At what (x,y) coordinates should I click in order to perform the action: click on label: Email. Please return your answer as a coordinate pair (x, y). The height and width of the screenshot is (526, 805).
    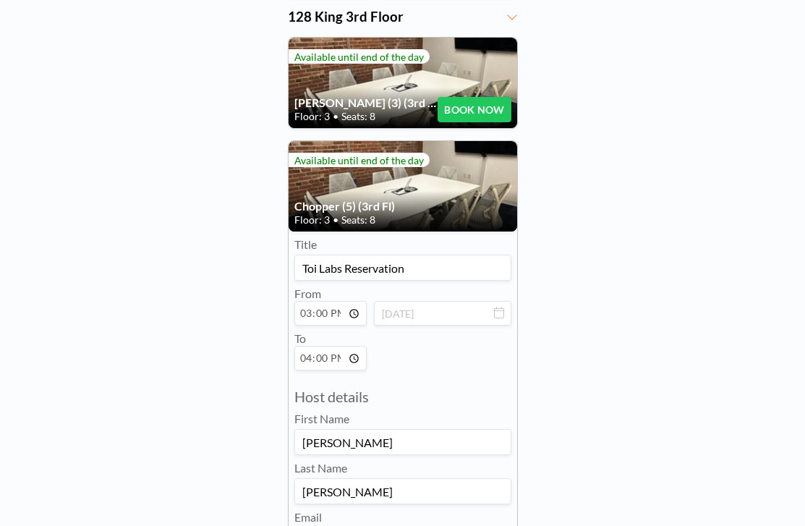
    Looking at the image, I should click on (308, 517).